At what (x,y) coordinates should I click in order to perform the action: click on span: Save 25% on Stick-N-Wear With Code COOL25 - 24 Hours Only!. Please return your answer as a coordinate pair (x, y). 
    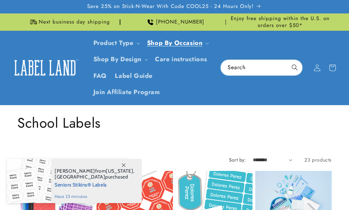
    Looking at the image, I should click on (170, 7).